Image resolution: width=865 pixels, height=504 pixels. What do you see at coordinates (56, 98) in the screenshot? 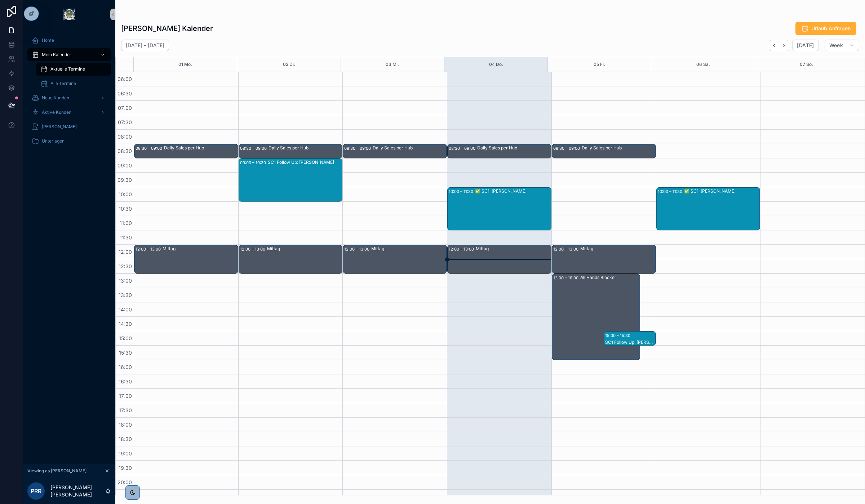
I see `span: Neue Kunden` at bounding box center [56, 98].